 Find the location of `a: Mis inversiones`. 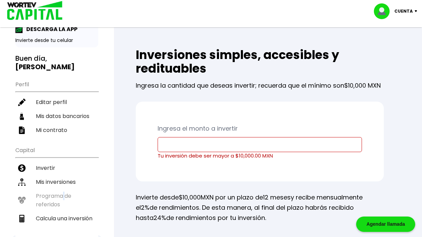

a: Mis inversiones is located at coordinates (57, 182).